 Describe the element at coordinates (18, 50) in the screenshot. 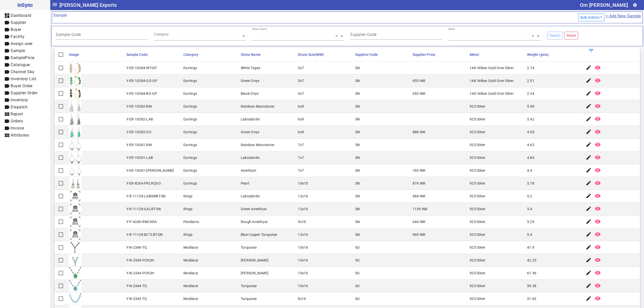

I see `span: Sample` at that location.